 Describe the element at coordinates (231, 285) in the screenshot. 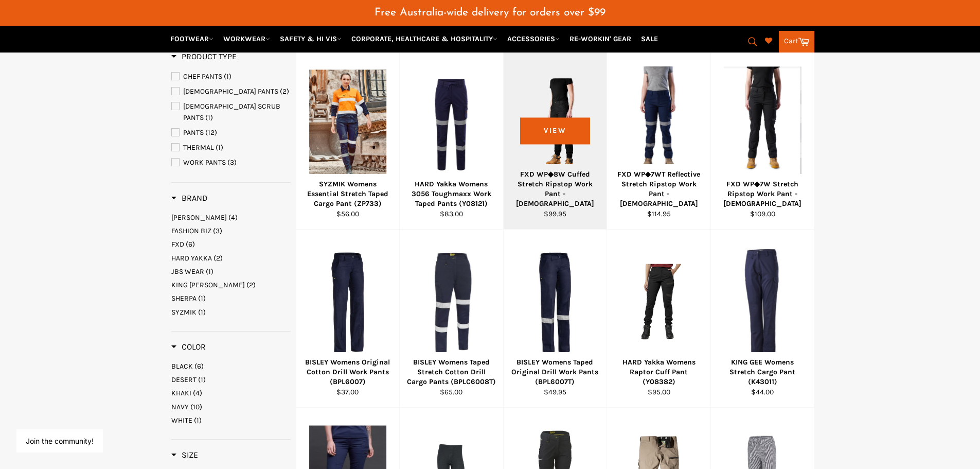

I see `a: KING GEE` at that location.